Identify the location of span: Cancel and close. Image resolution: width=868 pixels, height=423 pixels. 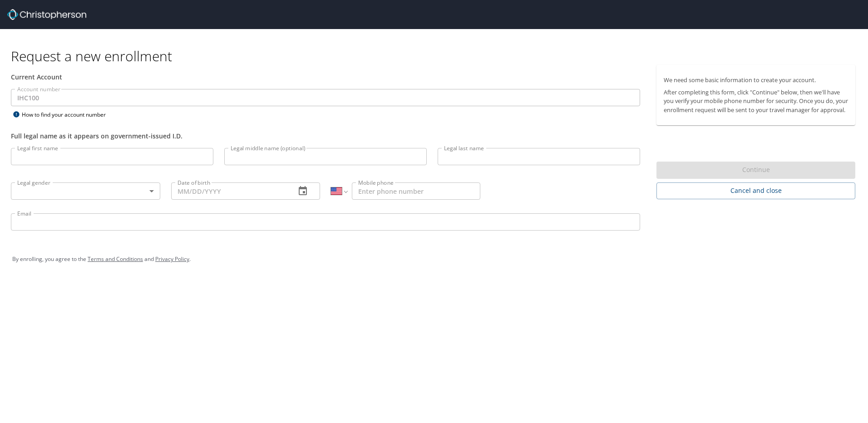
(756, 191).